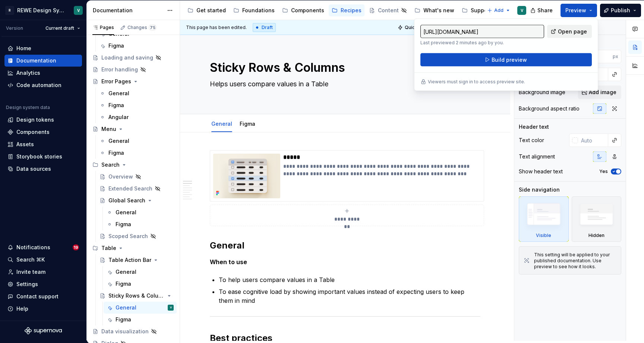 This screenshot has height=343, width=644. I want to click on div: Show header text, so click(540, 172).